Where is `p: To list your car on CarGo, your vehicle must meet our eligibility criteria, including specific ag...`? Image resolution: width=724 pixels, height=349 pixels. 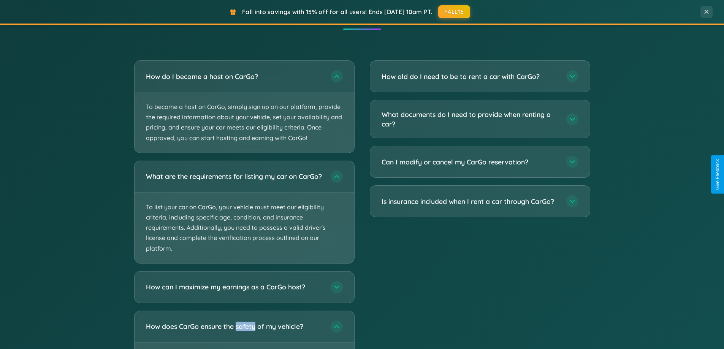 p: To list your car on CarGo, your vehicle must meet our eligibility criteria, including specific ag... is located at coordinates (244, 228).